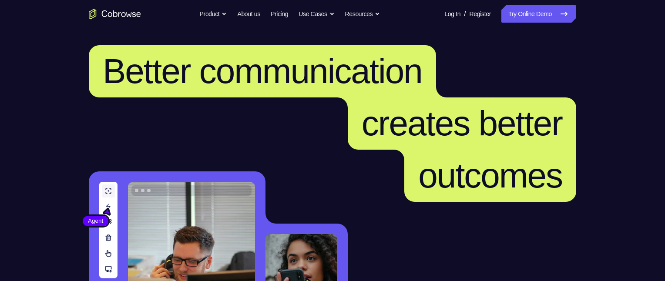 The image size is (665, 281). Describe the element at coordinates (115, 14) in the screenshot. I see `a: Go to the home page` at that location.